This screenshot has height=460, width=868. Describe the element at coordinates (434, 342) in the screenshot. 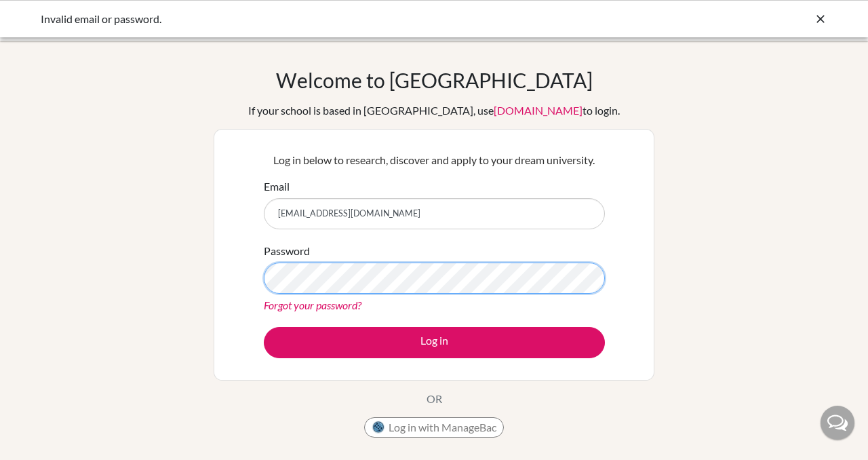

I see `button: Log in` at that location.